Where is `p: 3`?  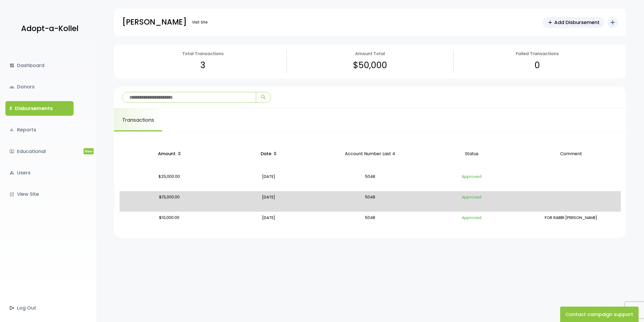
p: 3 is located at coordinates (203, 65).